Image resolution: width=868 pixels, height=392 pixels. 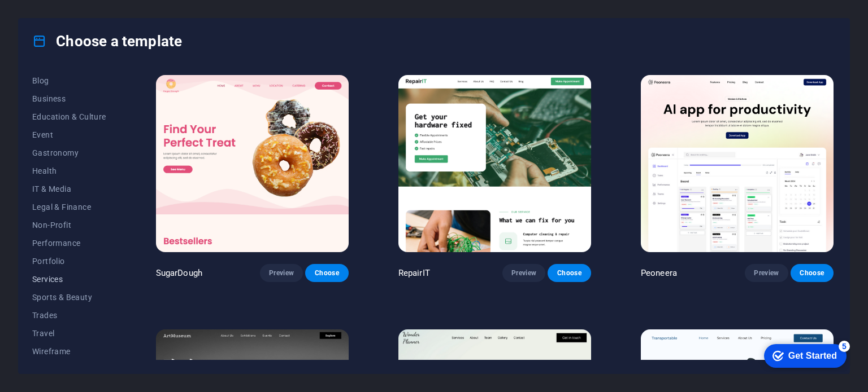 I want to click on span: Blog, so click(x=69, y=81).